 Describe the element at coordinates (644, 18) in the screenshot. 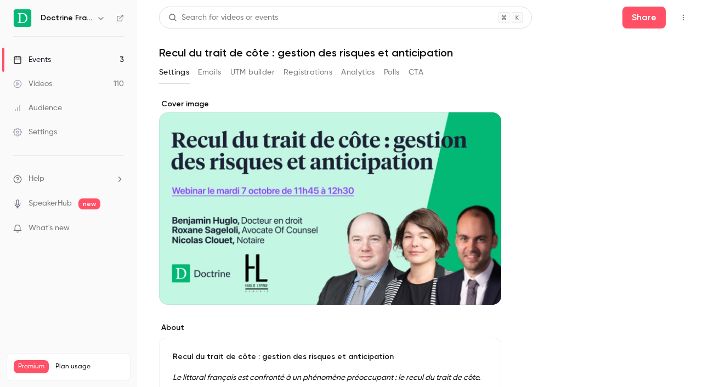

I see `button: Share` at that location.